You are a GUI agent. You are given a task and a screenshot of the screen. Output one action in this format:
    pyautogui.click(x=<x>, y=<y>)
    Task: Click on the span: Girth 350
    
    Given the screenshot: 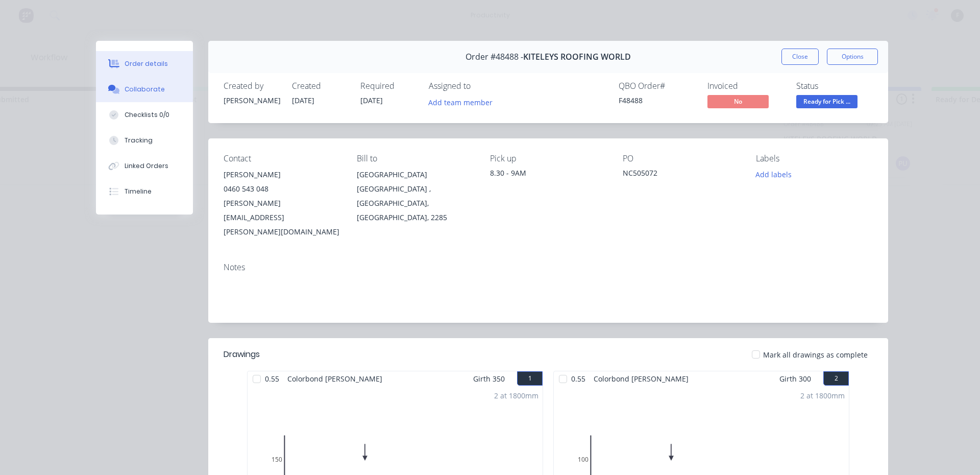 What is the action you would take?
    pyautogui.click(x=489, y=378)
    